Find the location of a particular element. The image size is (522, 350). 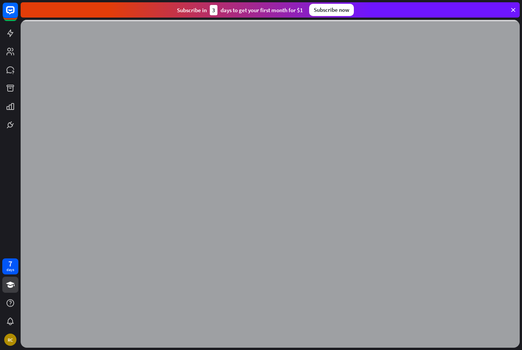

div: 7 is located at coordinates (10, 264).